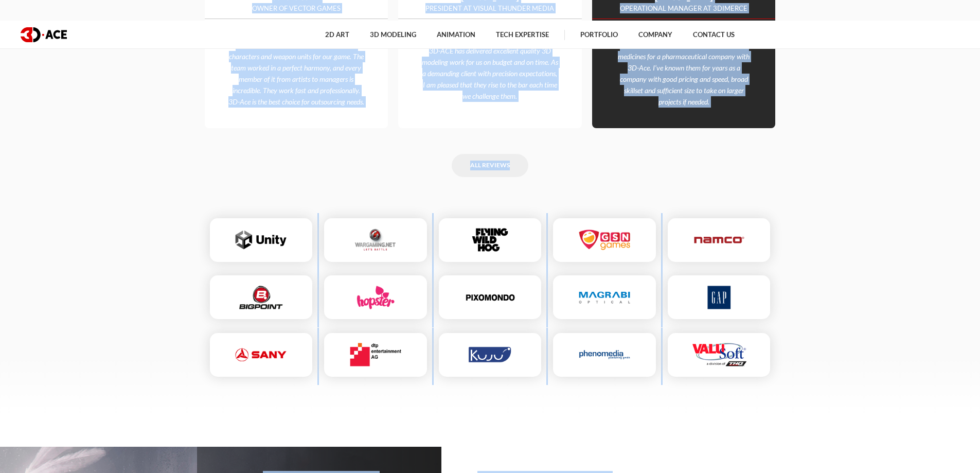 This screenshot has width=980, height=473. Describe the element at coordinates (43, 34) in the screenshot. I see `img: logo dark` at that location.